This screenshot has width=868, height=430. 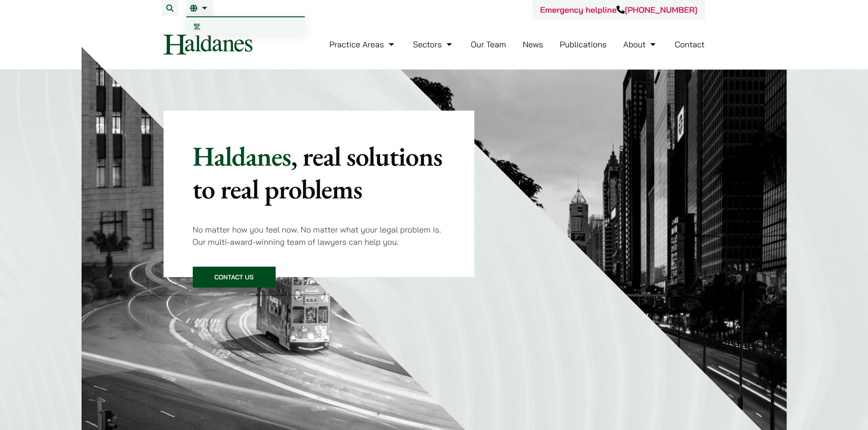 I want to click on a: Contact, so click(x=690, y=44).